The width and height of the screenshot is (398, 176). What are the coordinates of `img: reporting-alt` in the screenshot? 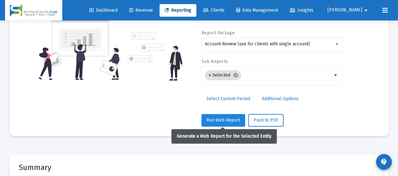 It's located at (155, 56).